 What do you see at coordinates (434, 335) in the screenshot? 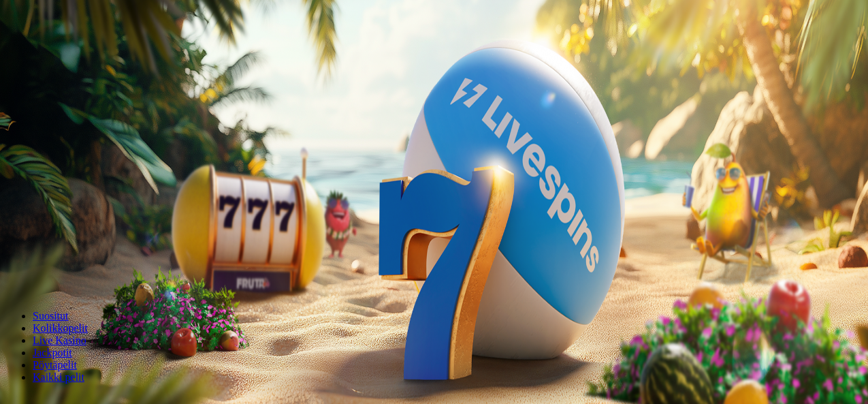
I see `nav: Lobby` at bounding box center [434, 335].